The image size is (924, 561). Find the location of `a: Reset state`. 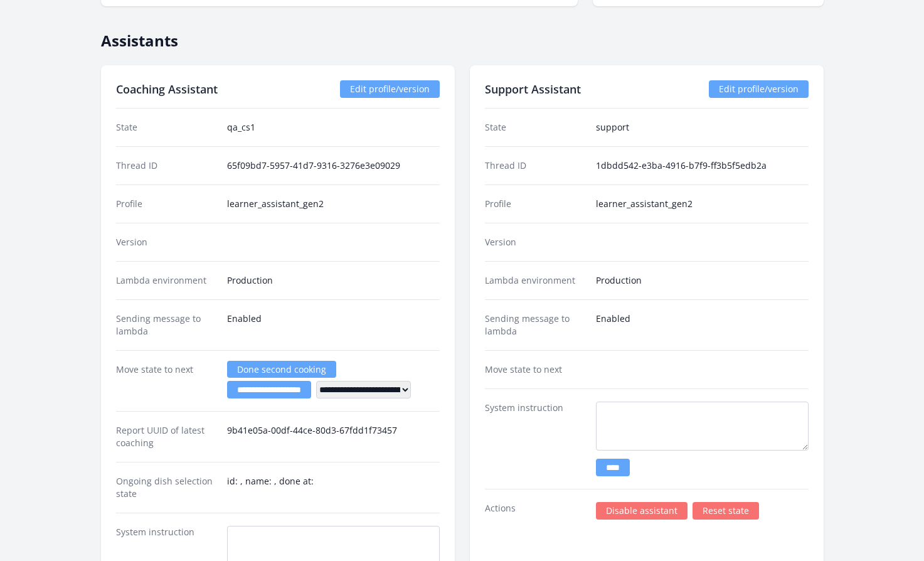

a: Reset state is located at coordinates (726, 511).